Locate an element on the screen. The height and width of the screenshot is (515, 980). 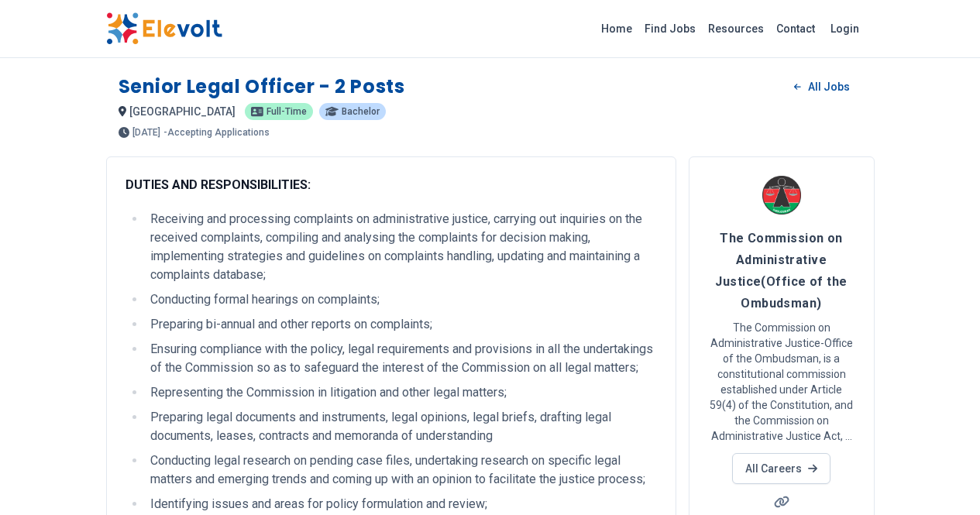
li: Conducting formal hearings on complaints; is located at coordinates (402, 299).